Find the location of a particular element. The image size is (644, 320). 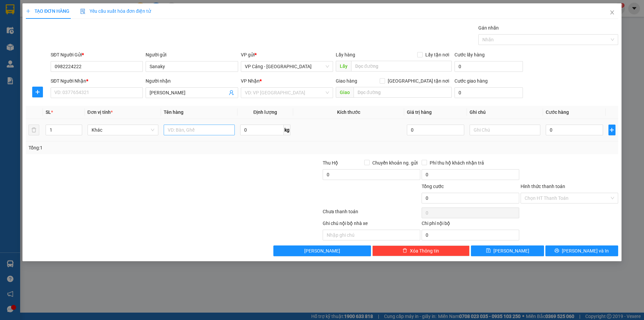

label: Hình thức thanh toán is located at coordinates (542, 187).